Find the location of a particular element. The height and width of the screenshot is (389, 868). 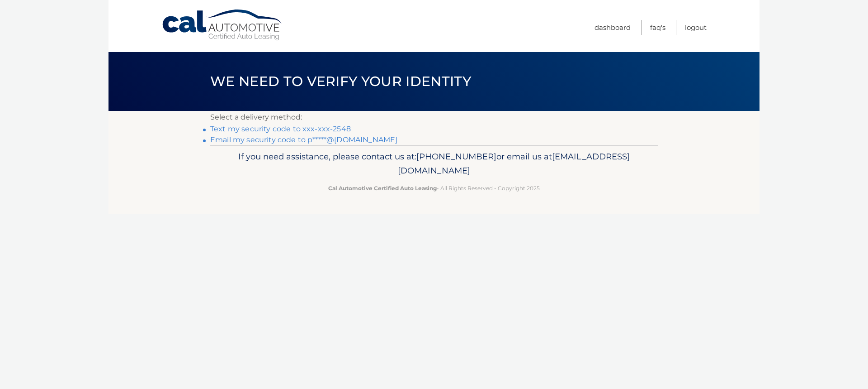

a: Logout is located at coordinates (696, 27).